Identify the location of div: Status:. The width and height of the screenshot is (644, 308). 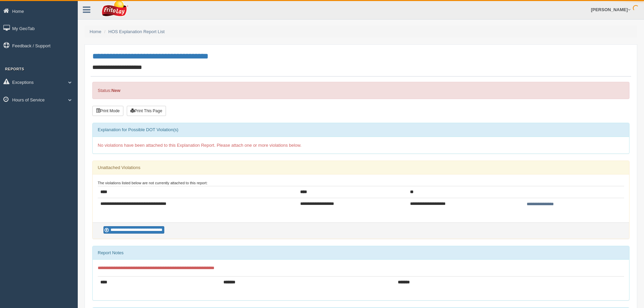
(361, 90).